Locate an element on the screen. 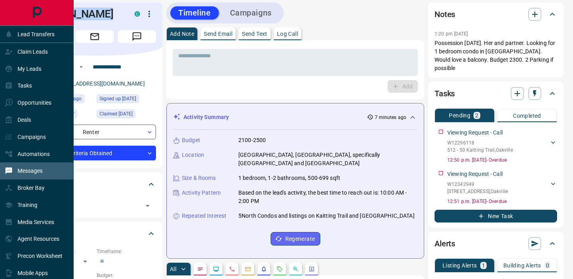 The height and width of the screenshot is (279, 573). button: Regenerate is located at coordinates (295, 239).